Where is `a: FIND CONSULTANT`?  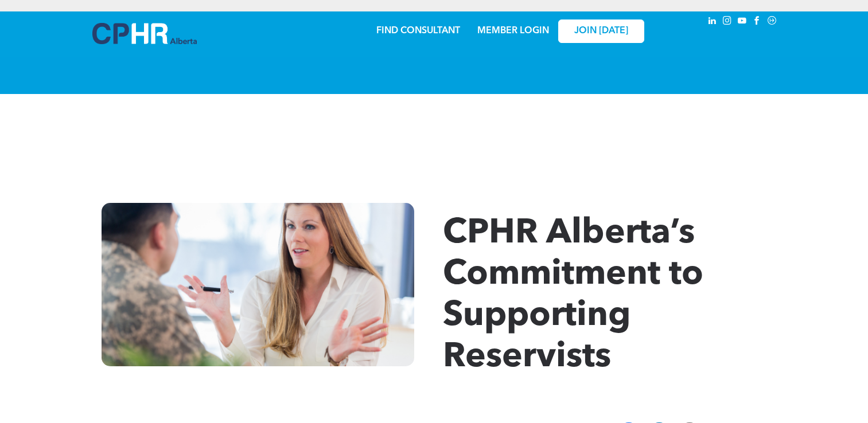
a: FIND CONSULTANT is located at coordinates (418, 31).